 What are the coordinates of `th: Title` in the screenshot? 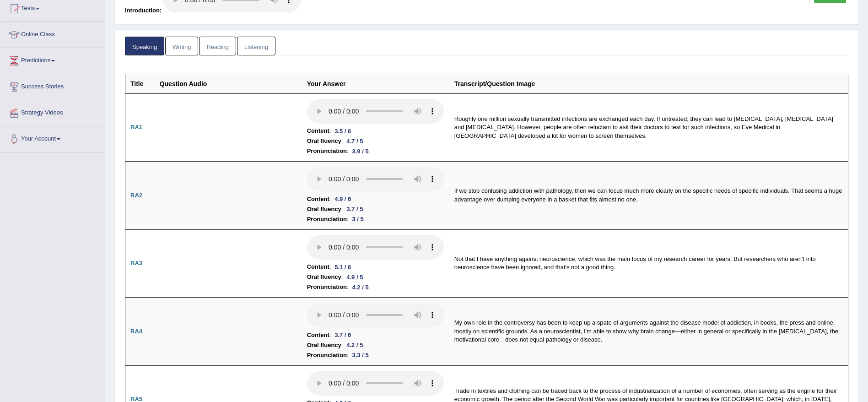 It's located at (140, 84).